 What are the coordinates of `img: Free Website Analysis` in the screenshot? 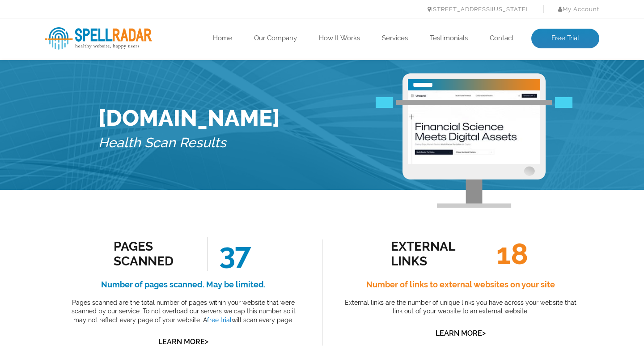 It's located at (474, 127).